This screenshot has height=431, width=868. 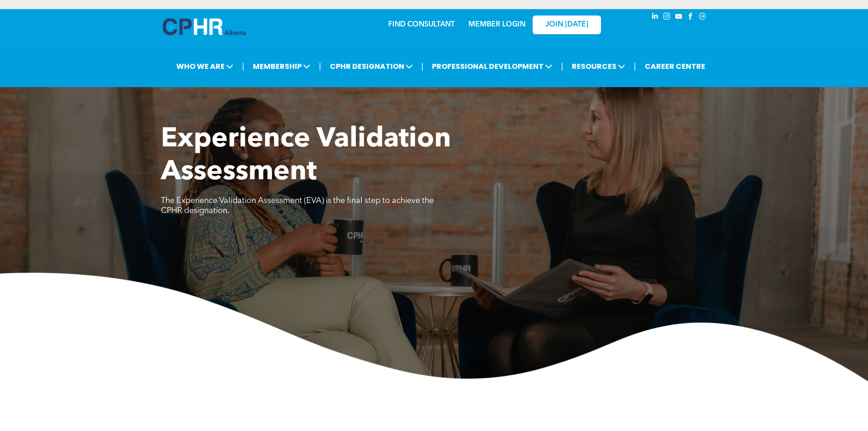 What do you see at coordinates (204, 26) in the screenshot?
I see `img: A blue and white logo for cp alberta` at bounding box center [204, 26].